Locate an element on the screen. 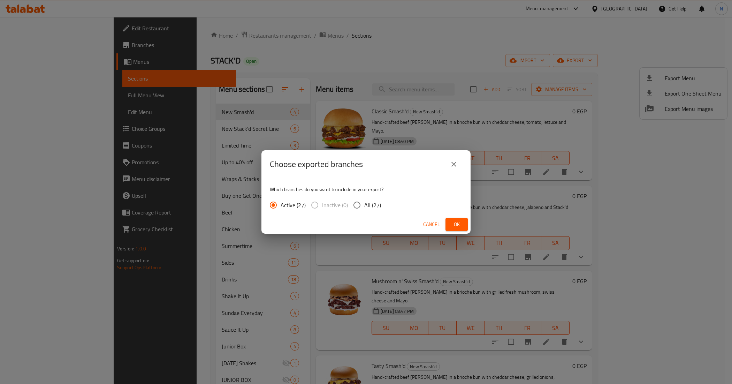 The width and height of the screenshot is (732, 384). span: Inactive (0) is located at coordinates (335, 205).